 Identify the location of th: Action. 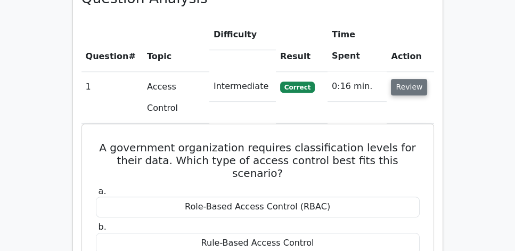
(410, 45).